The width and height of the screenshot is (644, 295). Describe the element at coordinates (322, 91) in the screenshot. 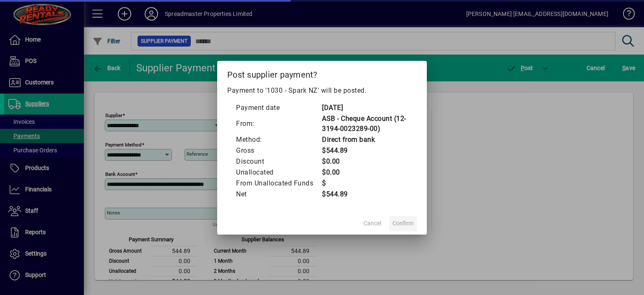

I see `p: Payment to '1030 - Spark NZ' will be posted.` at that location.